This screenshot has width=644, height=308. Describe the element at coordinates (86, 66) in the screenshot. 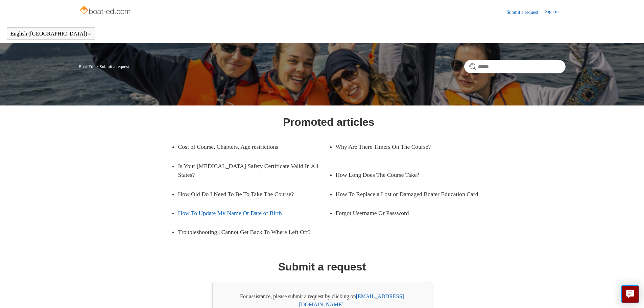

I see `a: Boat-Ed` at that location.